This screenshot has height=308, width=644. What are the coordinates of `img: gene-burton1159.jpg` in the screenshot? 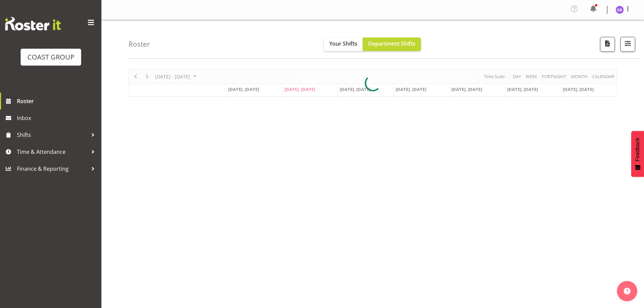 It's located at (620, 10).